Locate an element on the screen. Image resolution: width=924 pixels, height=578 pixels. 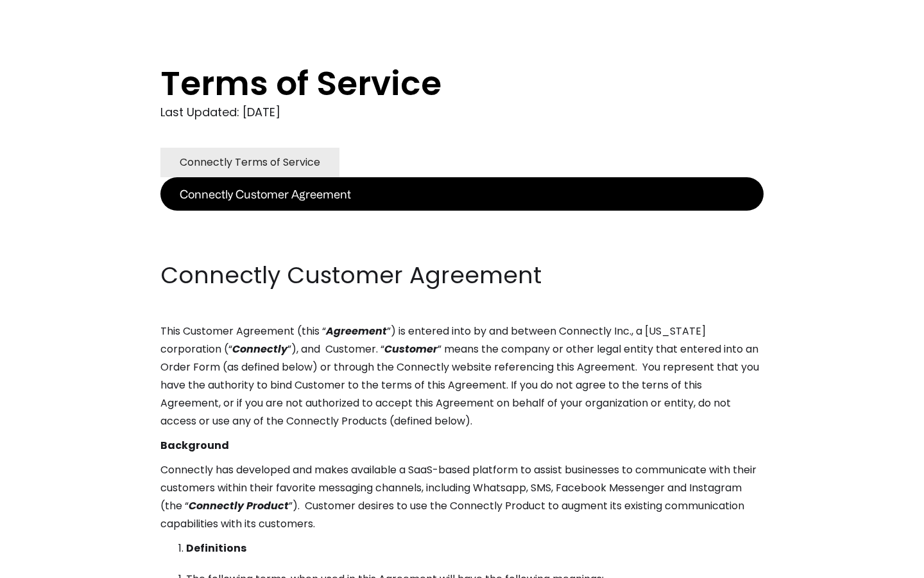
strong: Background is located at coordinates (194, 445).